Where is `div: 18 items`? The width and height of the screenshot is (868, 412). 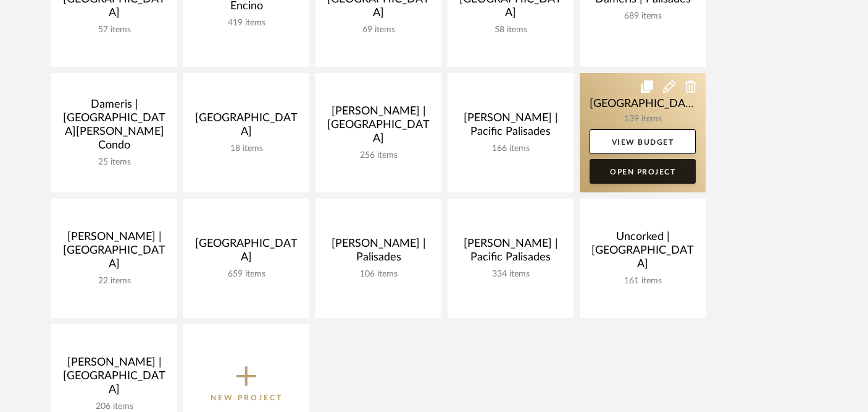
div: 18 items is located at coordinates (247, 148).